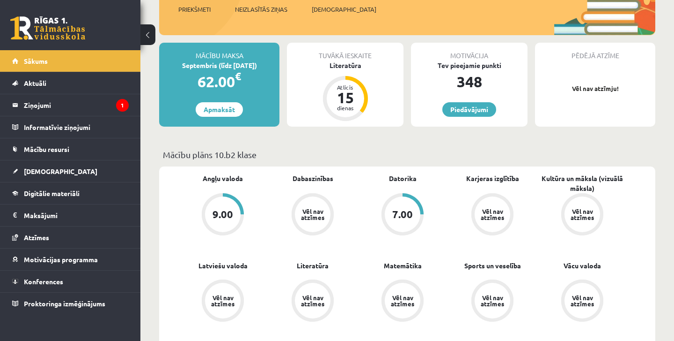 Image resolution: width=674 pixels, height=341 pixels. What do you see at coordinates (61, 259) in the screenshot?
I see `span: Motivācijas programma` at bounding box center [61, 259].